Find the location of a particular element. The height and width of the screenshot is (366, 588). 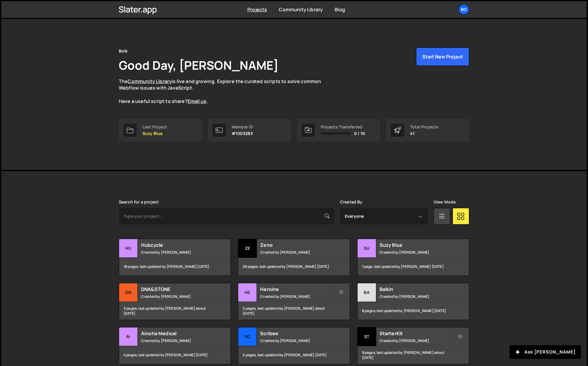

div: DN is located at coordinates (128, 292).